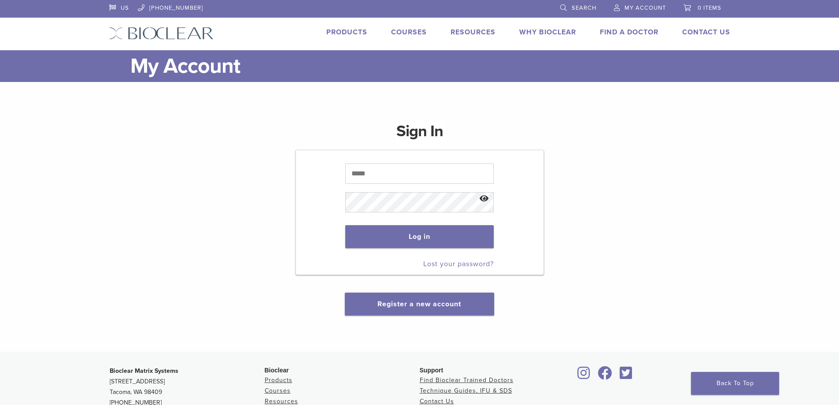 The width and height of the screenshot is (839, 405). What do you see at coordinates (466, 390) in the screenshot?
I see `a: Technique Guides, IFU & SDS` at bounding box center [466, 390].